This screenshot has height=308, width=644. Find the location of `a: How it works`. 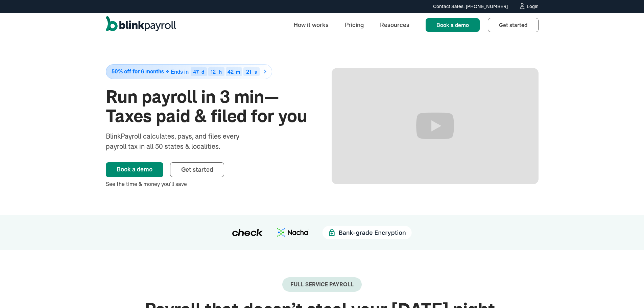

a: How it works is located at coordinates (311, 24).